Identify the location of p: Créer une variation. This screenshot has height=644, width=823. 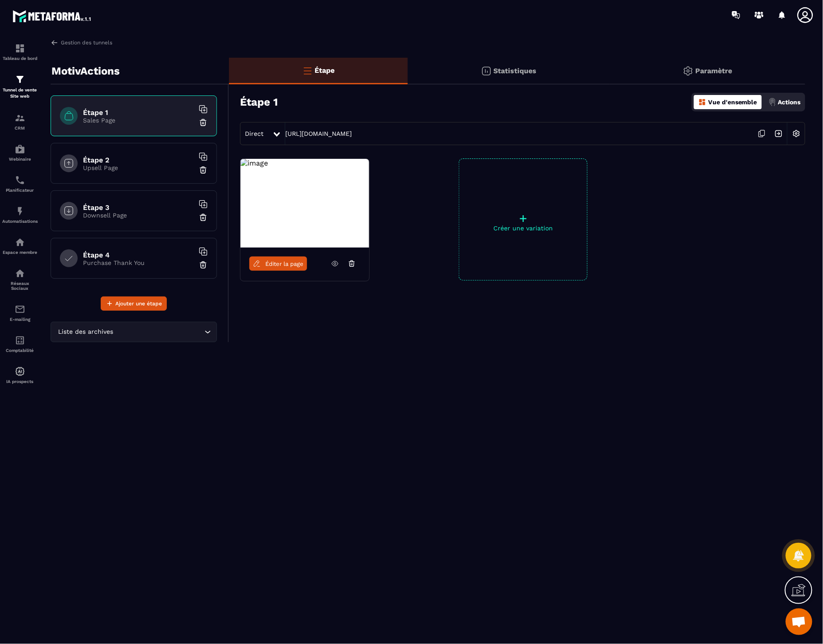
(523, 228).